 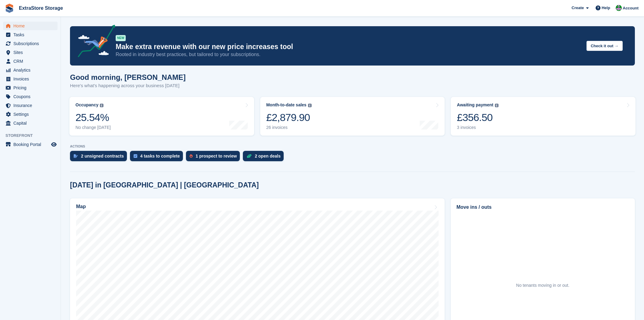 I want to click on span: Subscriptions, so click(x=32, y=43).